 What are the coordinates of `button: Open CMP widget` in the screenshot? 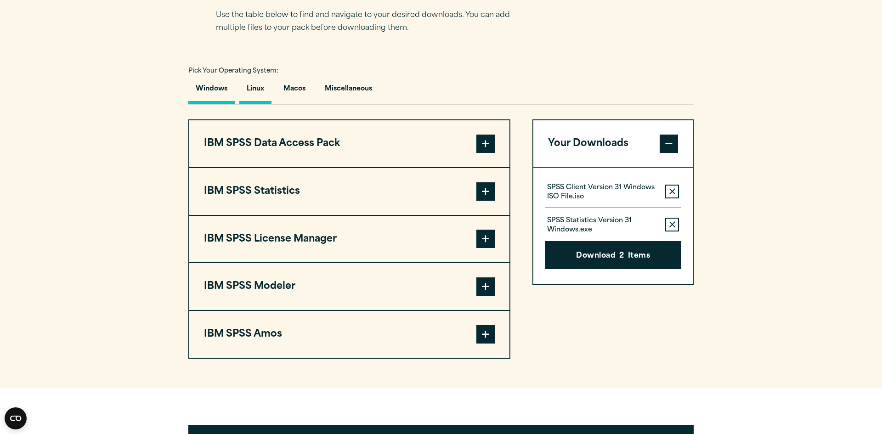 It's located at (16, 418).